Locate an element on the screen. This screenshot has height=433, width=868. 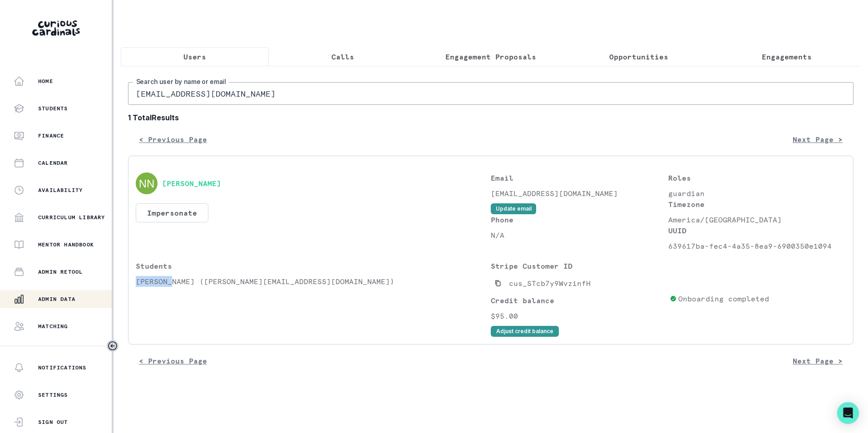
button: Toggle sidebar is located at coordinates (113, 346).